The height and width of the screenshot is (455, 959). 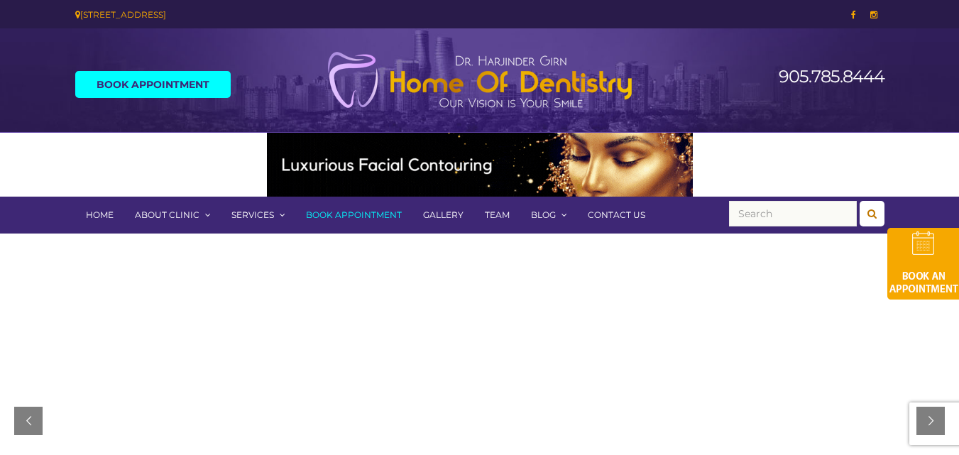 What do you see at coordinates (549, 215) in the screenshot?
I see `a: Blog` at bounding box center [549, 215].